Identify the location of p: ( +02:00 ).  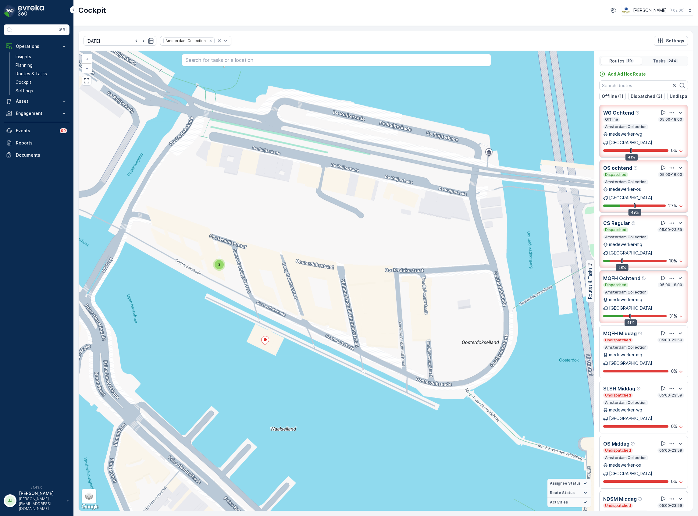
(677, 10).